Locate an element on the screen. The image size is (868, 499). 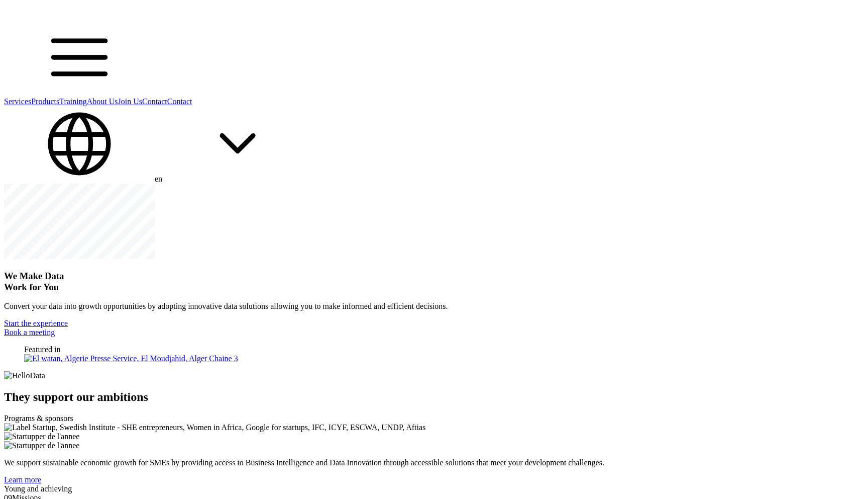
span: Programs & sponsors is located at coordinates (39, 418).